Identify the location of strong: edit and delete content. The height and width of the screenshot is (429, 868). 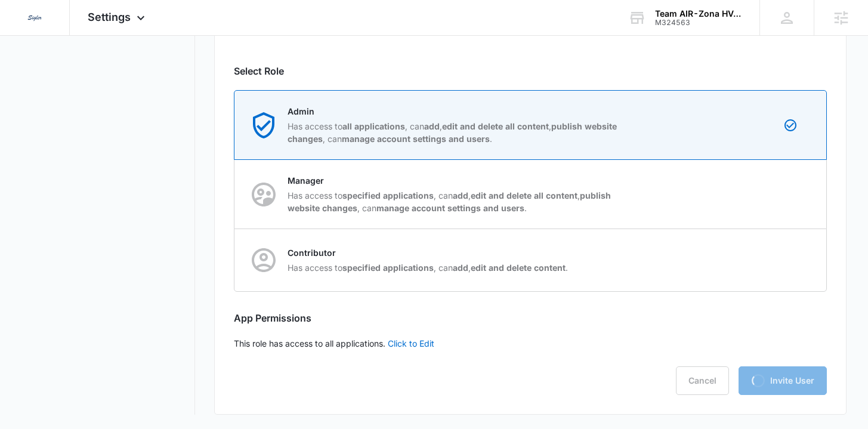
(518, 267).